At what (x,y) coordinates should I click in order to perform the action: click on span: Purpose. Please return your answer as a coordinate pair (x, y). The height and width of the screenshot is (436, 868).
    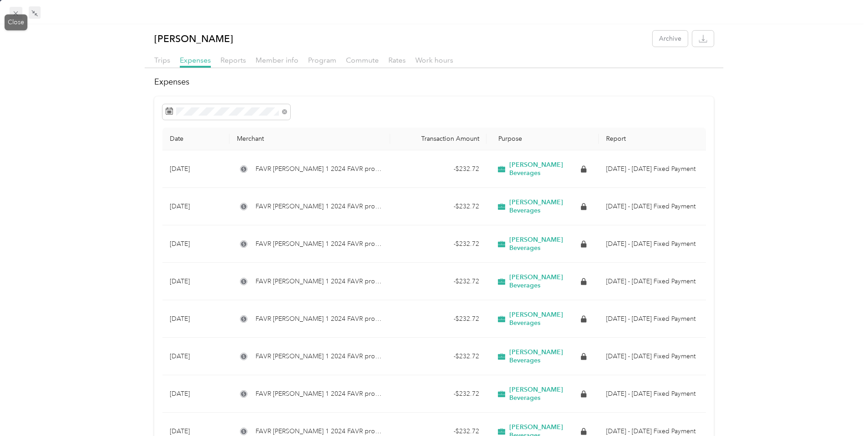
    Looking at the image, I should click on (508, 139).